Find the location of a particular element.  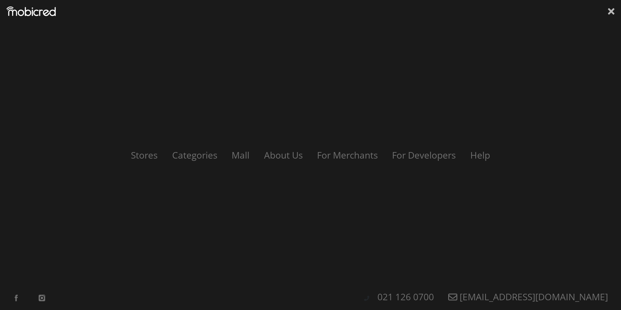

img: Mobicred is located at coordinates (31, 11).